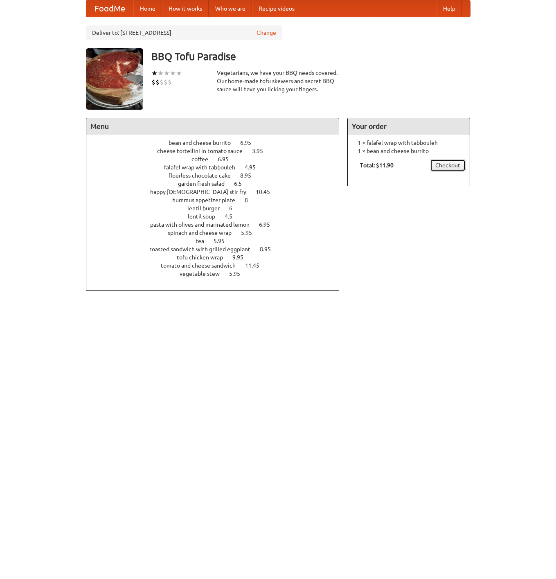 This screenshot has height=579, width=556. What do you see at coordinates (232, 216) in the screenshot?
I see `span: 4.5` at bounding box center [232, 216].